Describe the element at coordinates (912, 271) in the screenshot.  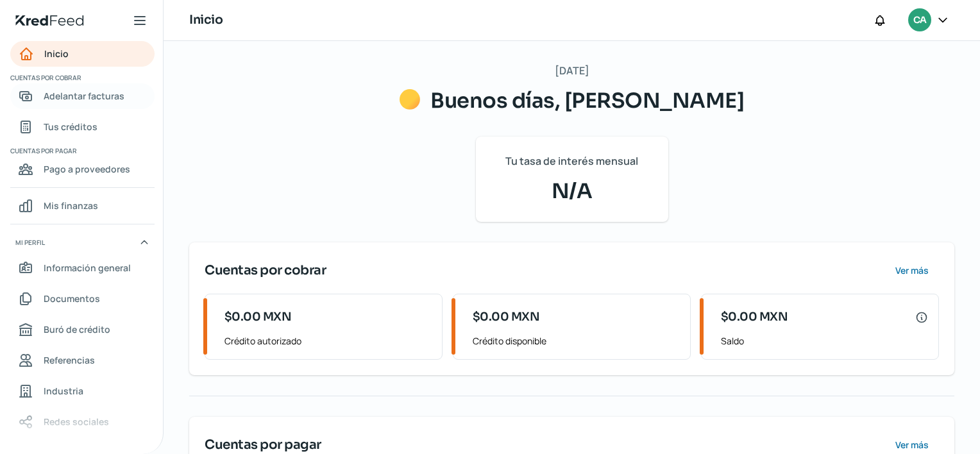
I see `button: Ver más` at that location.